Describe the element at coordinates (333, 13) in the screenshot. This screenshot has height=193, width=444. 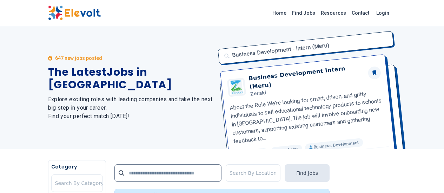
I see `a: Resources` at that location.